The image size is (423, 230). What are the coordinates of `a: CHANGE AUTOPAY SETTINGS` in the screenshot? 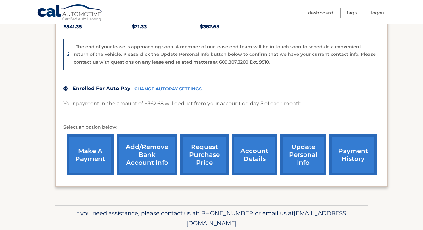 It's located at (168, 89).